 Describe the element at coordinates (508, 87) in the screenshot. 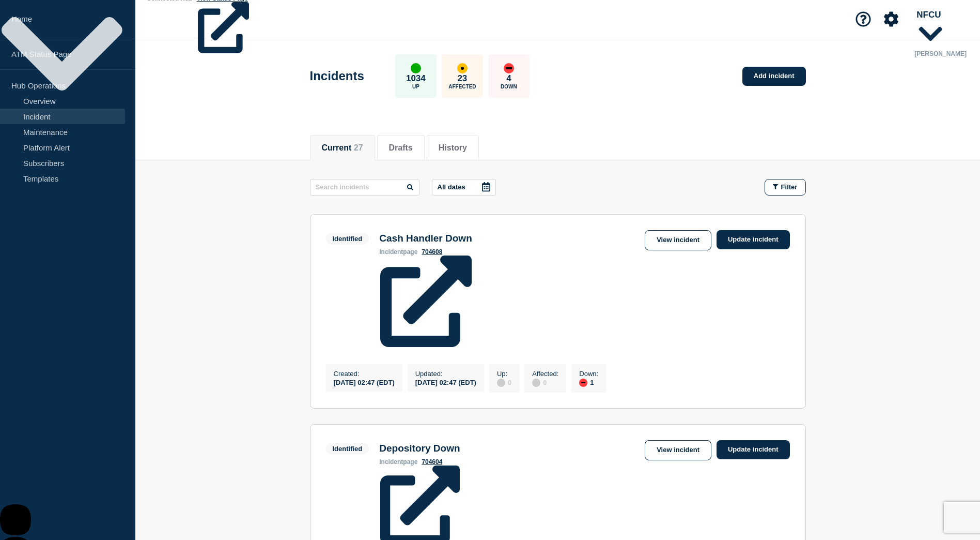

I see `p: Down` at that location.